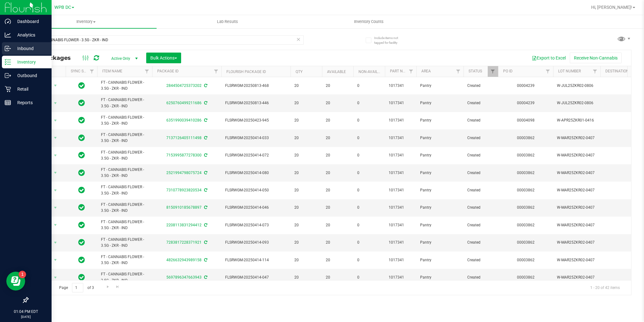 The height and width of the screenshot is (322, 644). What do you see at coordinates (256, 155) in the screenshot?
I see `span: FLSRWGM-20250414-072` at bounding box center [256, 155].